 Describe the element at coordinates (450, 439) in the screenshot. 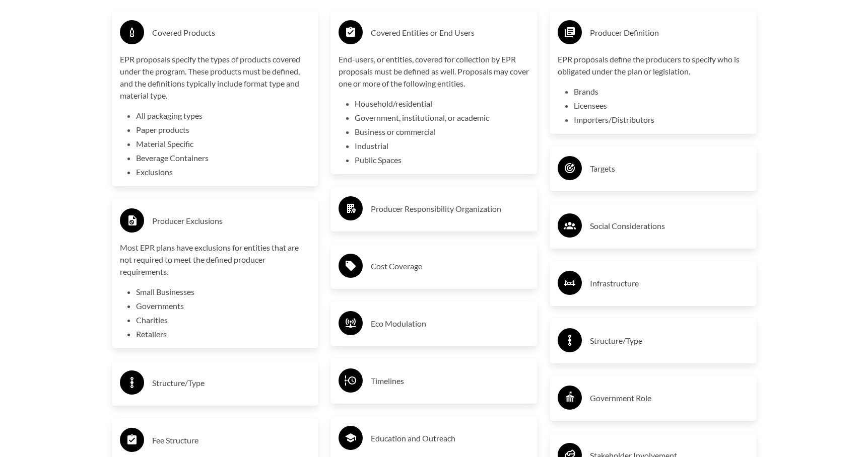

I see `h3: Education and Outreach` at that location.